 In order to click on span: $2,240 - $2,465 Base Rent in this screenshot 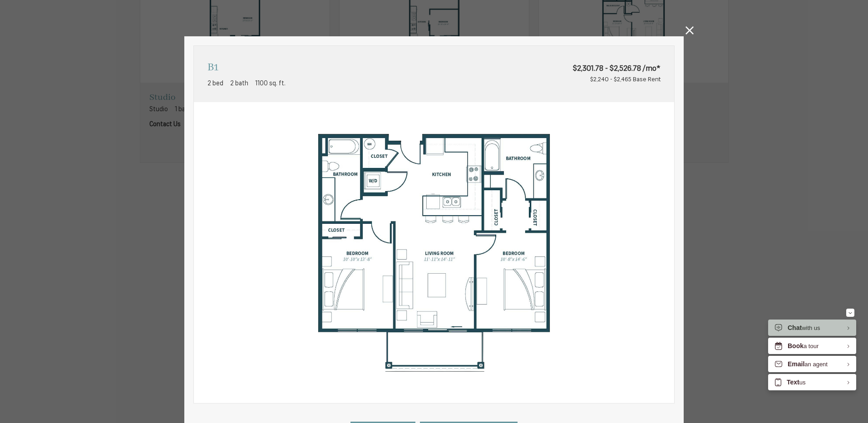, I will do `click(625, 79)`.